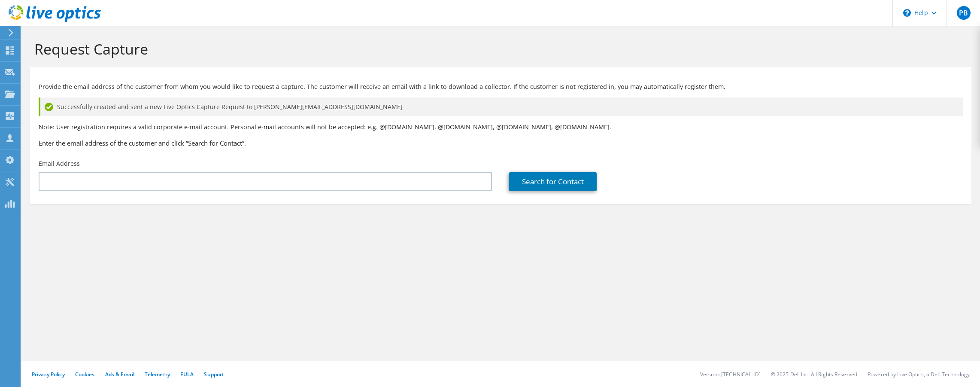 The height and width of the screenshot is (387, 980). Describe the element at coordinates (85, 374) in the screenshot. I see `a: Cookies` at that location.